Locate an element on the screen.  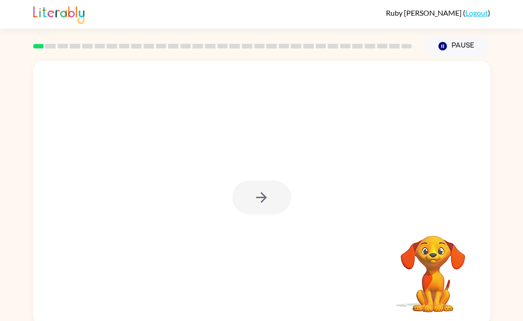
video: Your browser must support playing .mp4 files to use Literably. Please try using another browser. is located at coordinates (433, 267).